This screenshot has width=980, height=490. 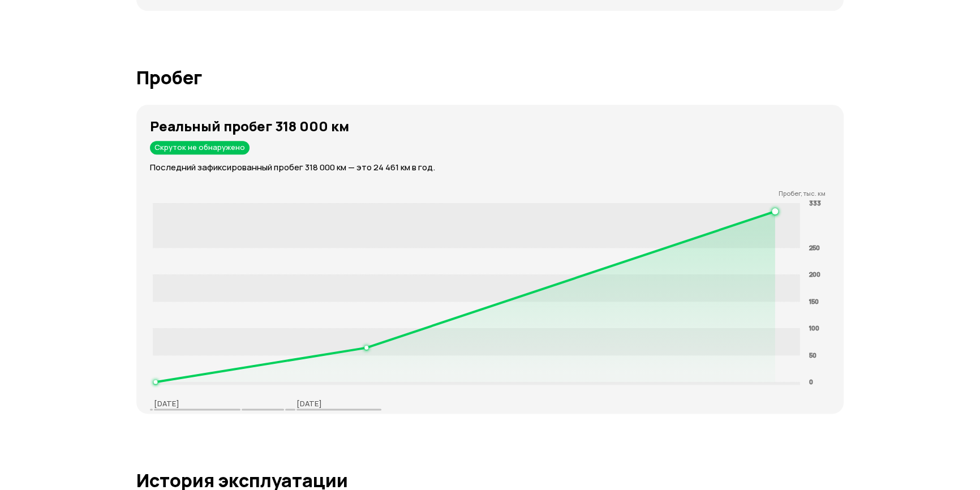 I want to click on p: Последний зафиксированный пробег 318 000 км — это 24 461 км в год., so click(x=497, y=167).